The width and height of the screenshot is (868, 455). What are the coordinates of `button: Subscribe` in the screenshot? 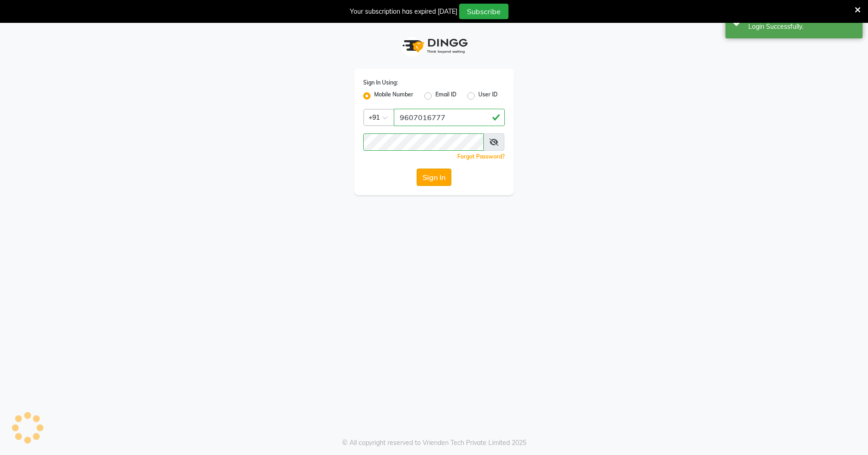 It's located at (484, 11).